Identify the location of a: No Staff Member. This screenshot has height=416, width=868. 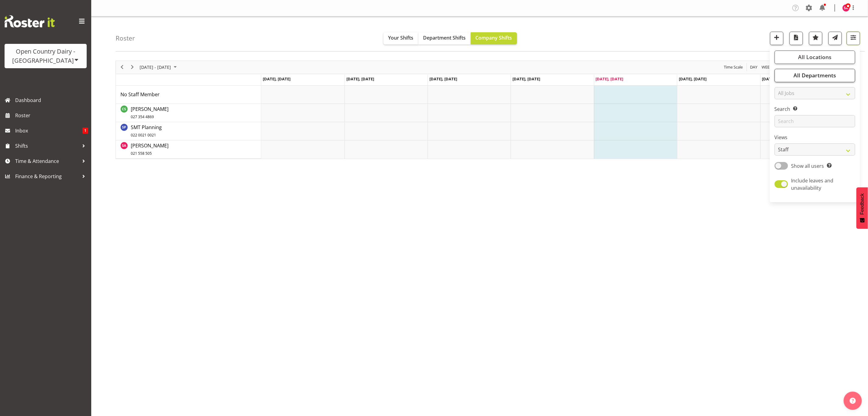
(140, 94).